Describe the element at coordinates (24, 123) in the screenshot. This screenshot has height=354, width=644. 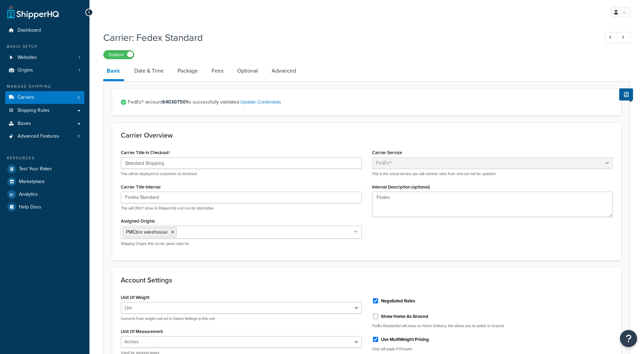
I see `span: Boxes` at that location.